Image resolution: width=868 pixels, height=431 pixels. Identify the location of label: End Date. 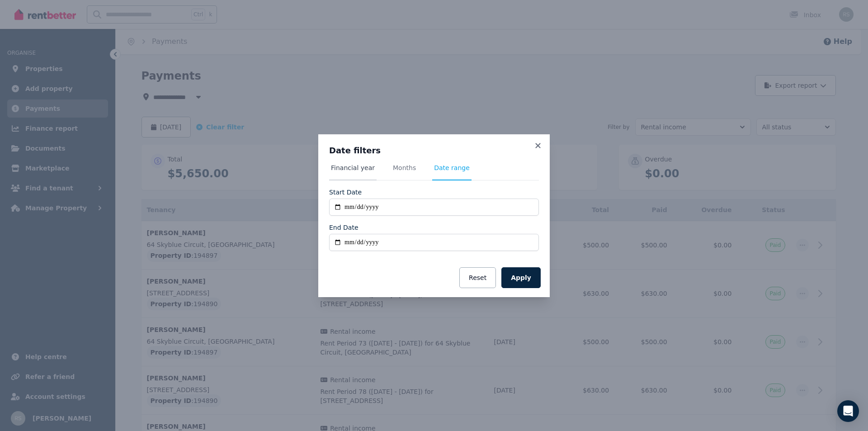
(344, 228).